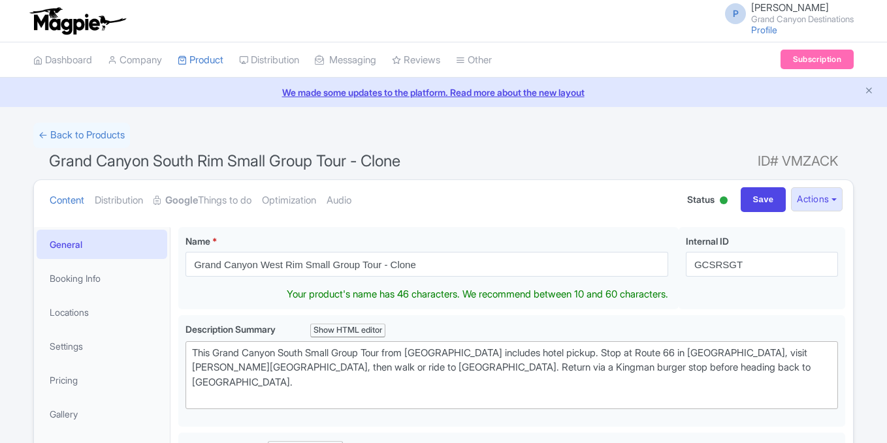 This screenshot has height=443, width=887. What do you see at coordinates (102, 278) in the screenshot?
I see `a: Booking Info` at bounding box center [102, 278].